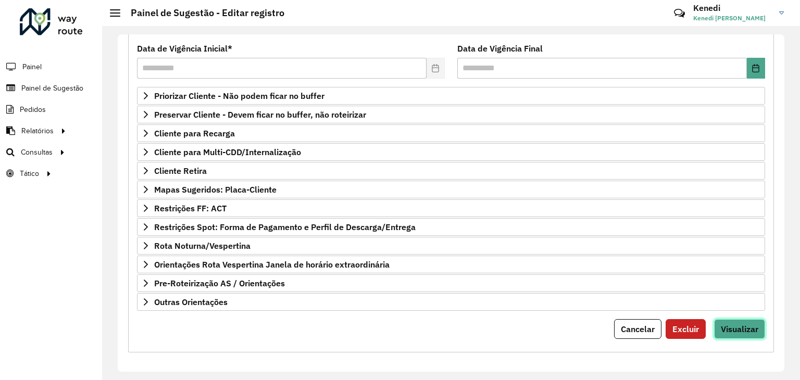 The height and width of the screenshot is (380, 800). What do you see at coordinates (32, 67) in the screenshot?
I see `span: Painel` at bounding box center [32, 67].